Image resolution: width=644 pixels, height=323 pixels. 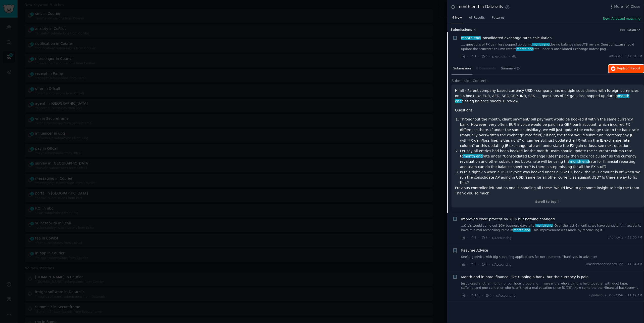 What do you see at coordinates (616, 57) in the screenshot?
I see `span: u/Greatgi` at bounding box center [616, 57].